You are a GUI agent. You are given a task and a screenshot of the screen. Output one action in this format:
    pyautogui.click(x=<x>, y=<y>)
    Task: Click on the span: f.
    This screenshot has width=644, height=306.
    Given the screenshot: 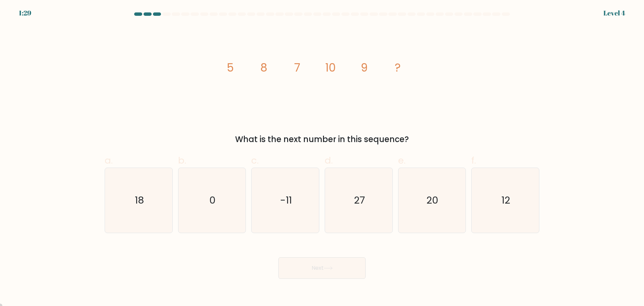 What is the action you would take?
    pyautogui.click(x=474, y=160)
    